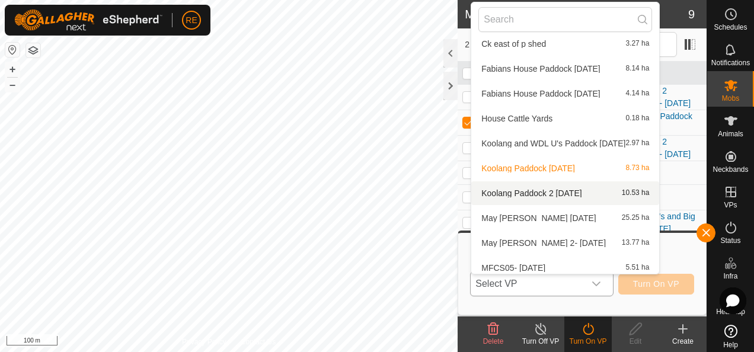 This screenshot has width=754, height=352. I want to click on div: Turn On VP, so click(588, 341).